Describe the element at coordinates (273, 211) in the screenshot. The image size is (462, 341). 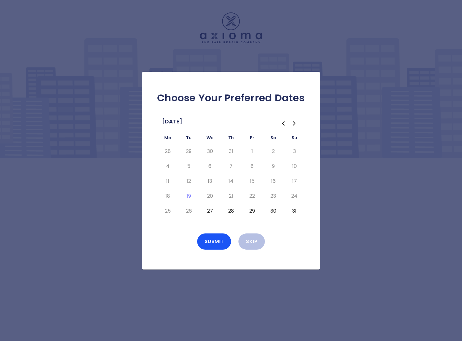
I see `button: Saturday, August 30th, 2025` at that location.